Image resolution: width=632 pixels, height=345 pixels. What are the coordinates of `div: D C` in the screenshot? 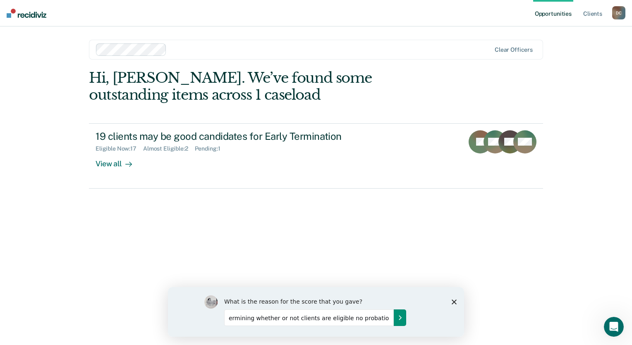 It's located at (618, 13).